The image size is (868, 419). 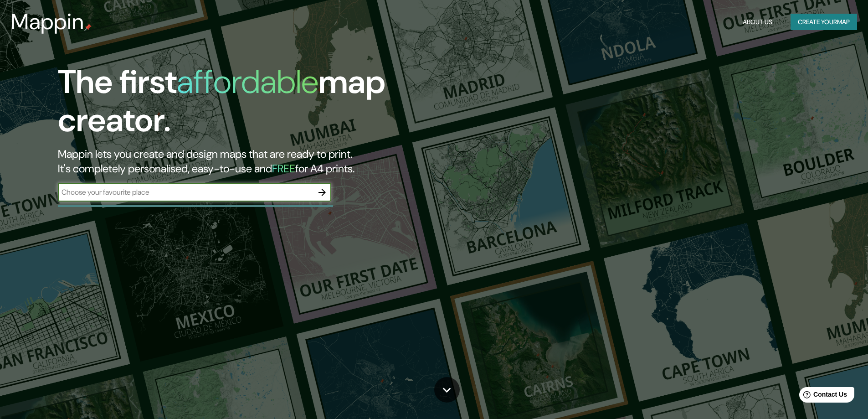 What do you see at coordinates (275, 105) in the screenshot?
I see `h1: The first map creator.` at bounding box center [275, 105].